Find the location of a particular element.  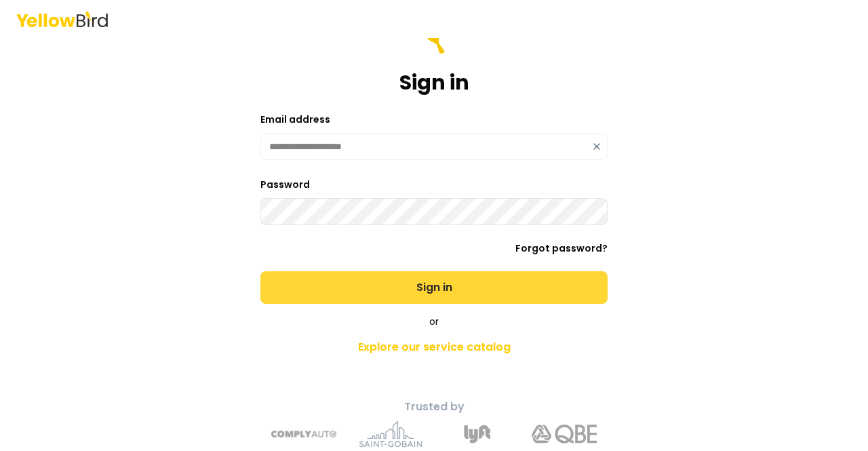

span: or is located at coordinates (434, 321).